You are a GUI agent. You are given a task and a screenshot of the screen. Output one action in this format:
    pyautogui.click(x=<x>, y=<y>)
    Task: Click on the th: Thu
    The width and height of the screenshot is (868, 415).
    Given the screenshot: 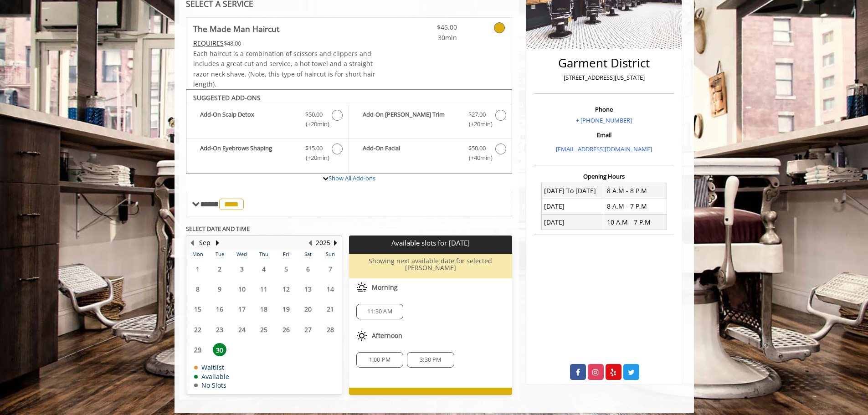 What is the action you would take?
    pyautogui.click(x=264, y=254)
    